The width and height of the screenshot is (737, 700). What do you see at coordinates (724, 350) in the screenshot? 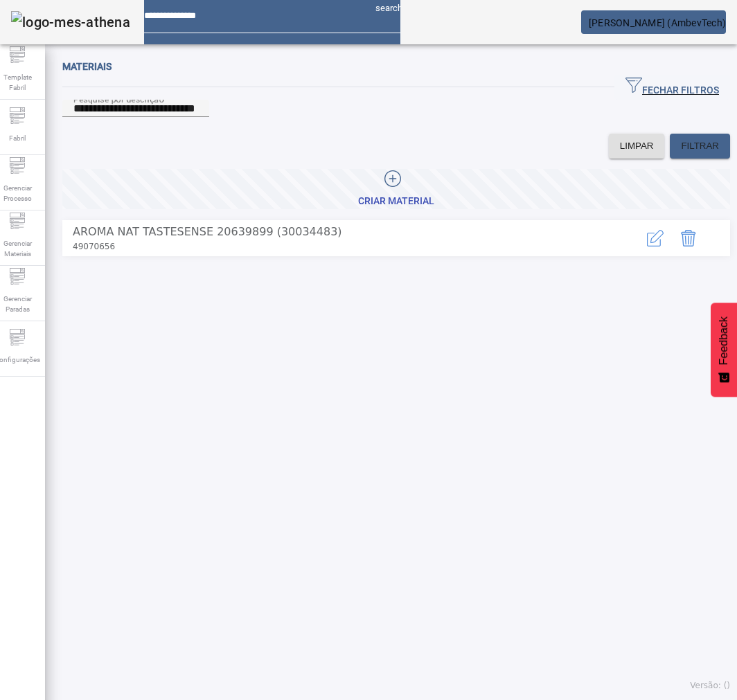
I see `button: Feedback - Mostrar pesquisa` at bounding box center [724, 350].